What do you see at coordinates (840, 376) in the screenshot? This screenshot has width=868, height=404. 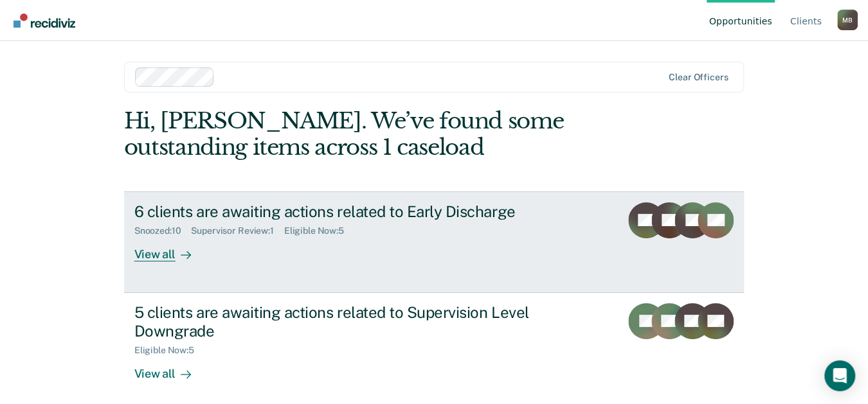 I see `div: Open Intercom Messenger` at bounding box center [840, 376].